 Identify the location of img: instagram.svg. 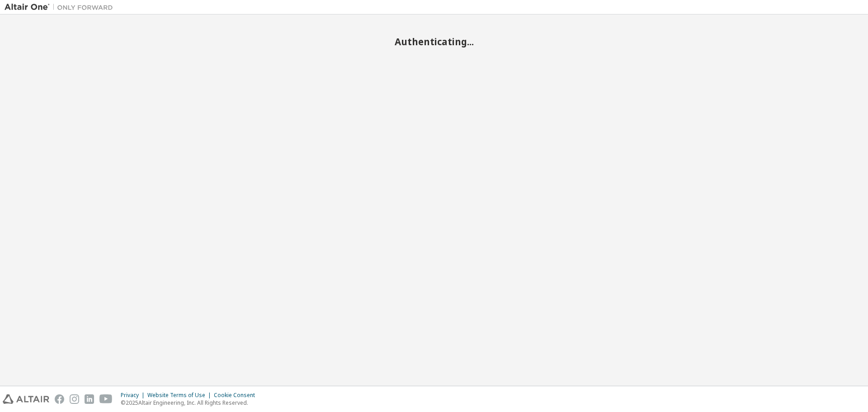
(74, 399).